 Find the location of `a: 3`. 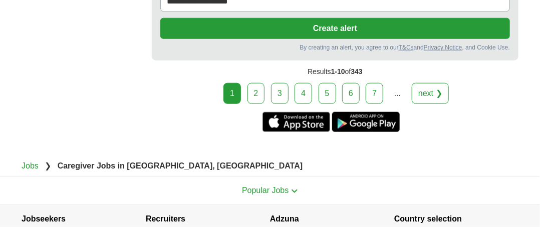

a: 3 is located at coordinates (279, 94).